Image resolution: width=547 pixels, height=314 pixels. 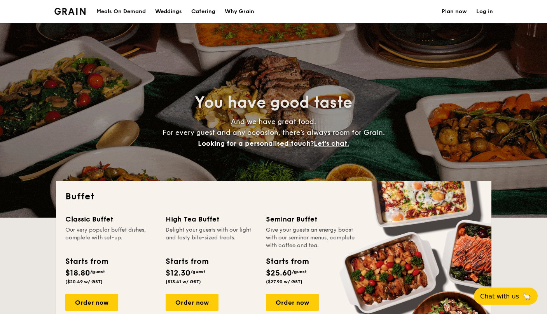 What do you see at coordinates (84, 282) in the screenshot?
I see `span: ($20.49 w/ GST)` at bounding box center [84, 282].